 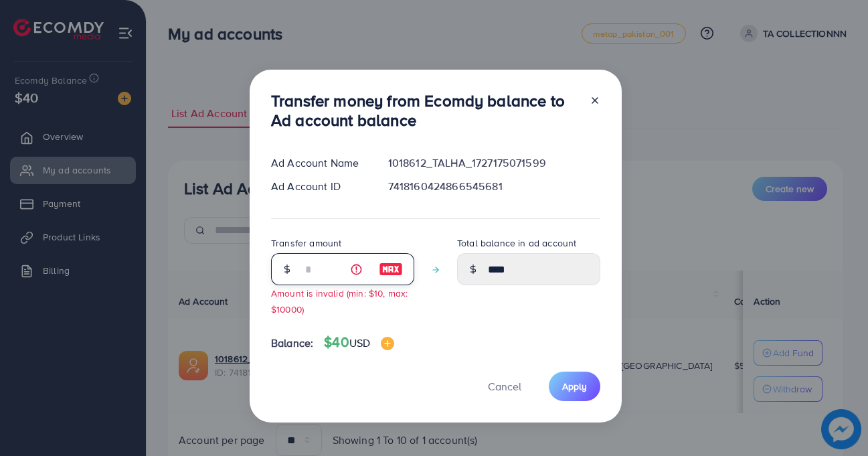 I want to click on div: Ad Account ID, so click(x=319, y=186).